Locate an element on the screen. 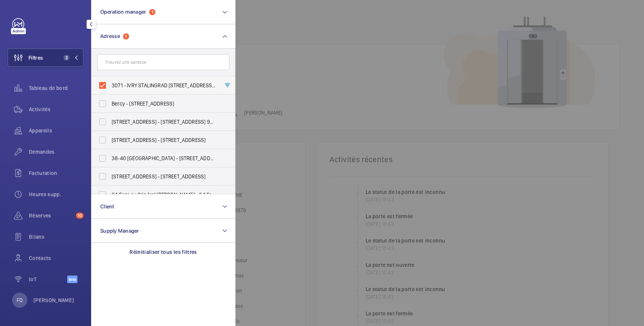 This screenshot has height=326, width=644. span: IoT is located at coordinates (48, 279).